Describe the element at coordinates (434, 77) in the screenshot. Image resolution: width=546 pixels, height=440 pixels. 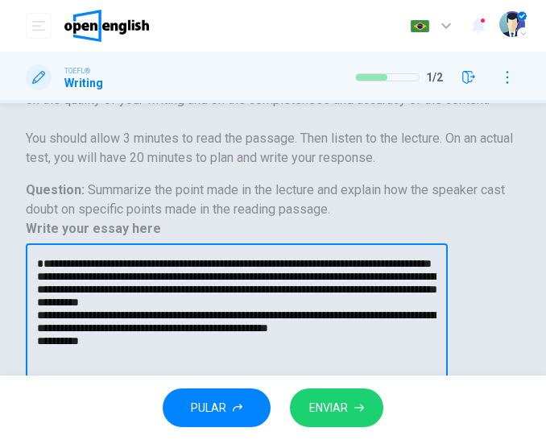
I see `span: 1 / 2` at that location.